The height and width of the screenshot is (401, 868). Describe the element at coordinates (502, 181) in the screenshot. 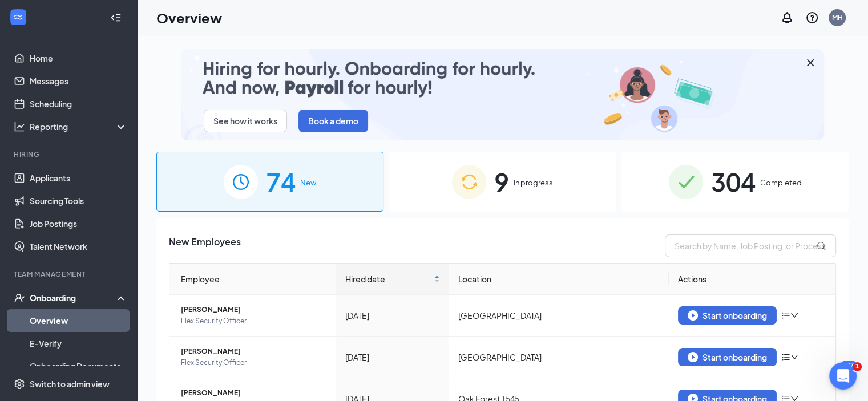

I see `span: 9` at that location.